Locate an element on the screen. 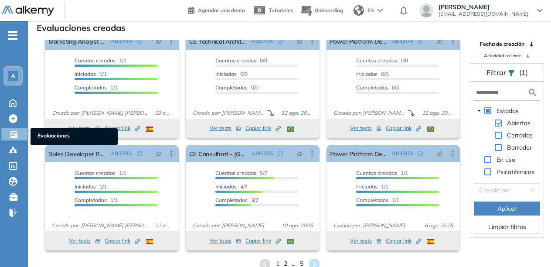 The width and height of the screenshot is (551, 267). span: Psicotécnicos is located at coordinates (516, 172).